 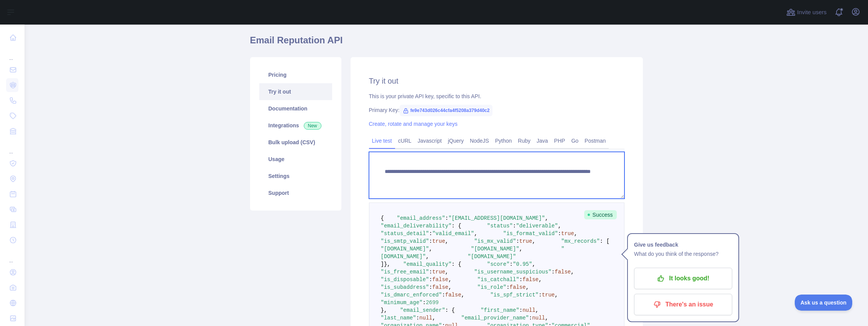 What do you see at coordinates (446, 43) in the screenshot?
I see `h1: Email Reputation API` at bounding box center [446, 43].